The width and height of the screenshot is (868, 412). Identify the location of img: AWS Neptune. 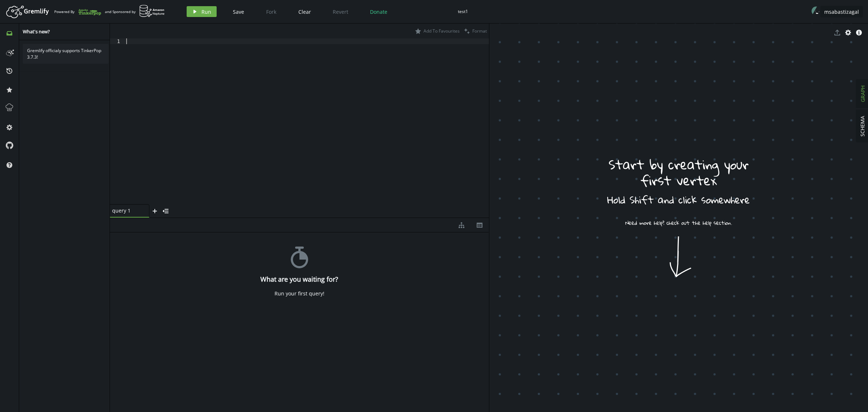
(152, 11).